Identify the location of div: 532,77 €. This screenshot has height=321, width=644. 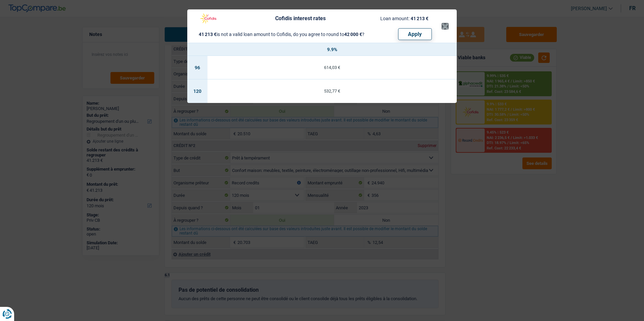
(332, 91).